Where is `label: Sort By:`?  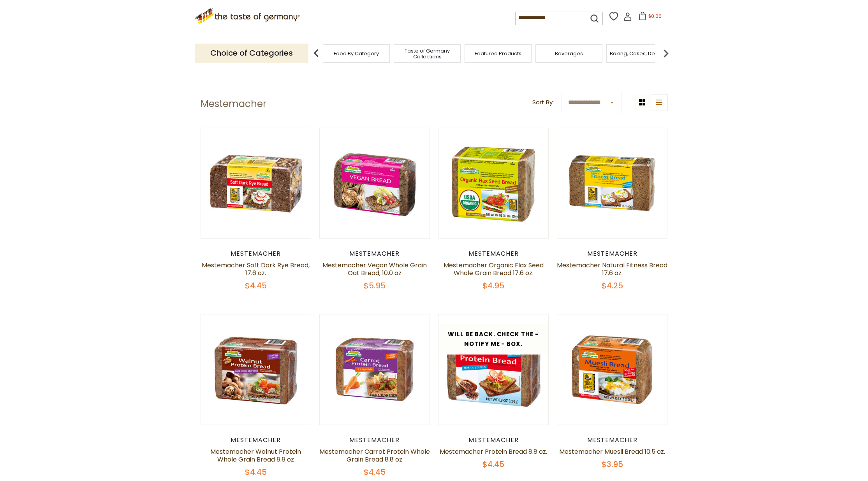
label: Sort By: is located at coordinates (543, 102).